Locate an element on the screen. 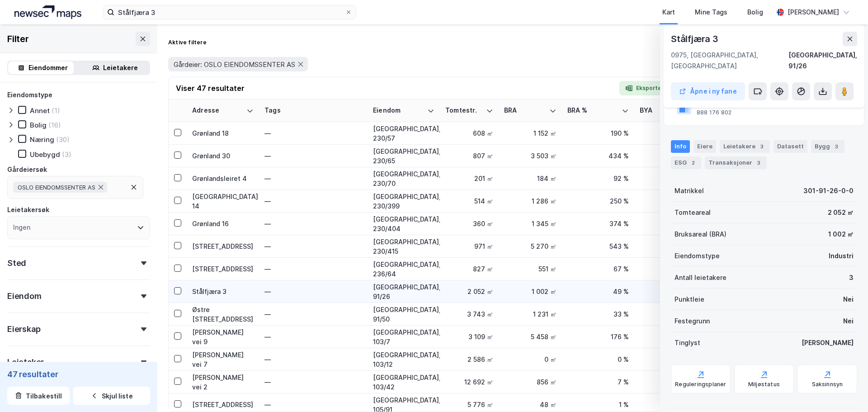 Image resolution: width=868 pixels, height=412 pixels. div: Eierskap is located at coordinates (23, 330).